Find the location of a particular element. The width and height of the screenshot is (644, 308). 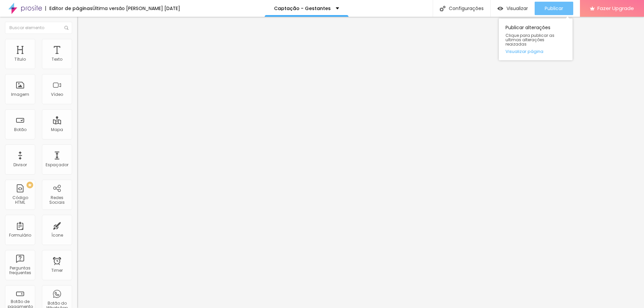

div: Ícone is located at coordinates (57, 235).